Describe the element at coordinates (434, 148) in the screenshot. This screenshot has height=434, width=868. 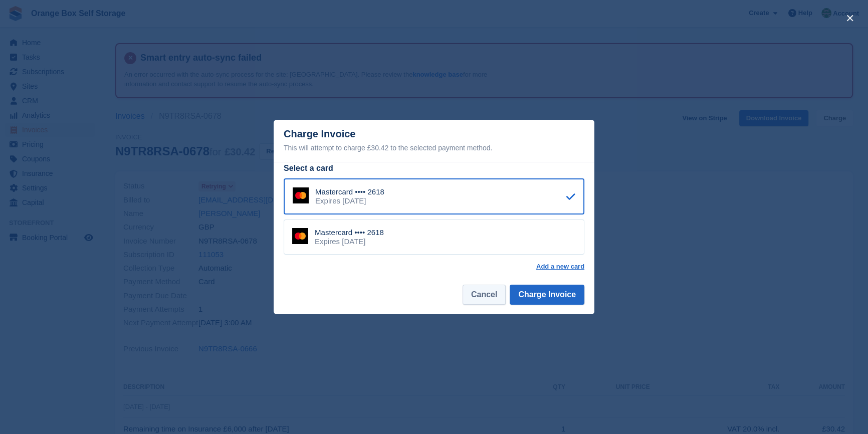
I see `div: This will attempt to charge £30.42 to the selected payment method.` at that location.